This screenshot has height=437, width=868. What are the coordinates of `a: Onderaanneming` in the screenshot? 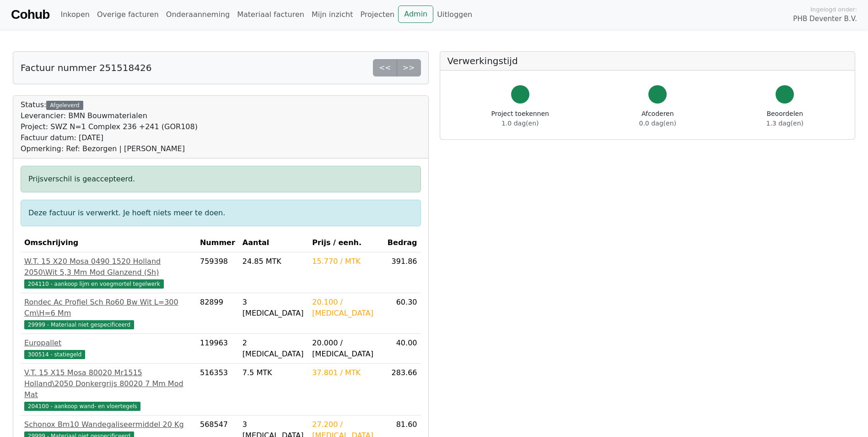 It's located at (197, 15).